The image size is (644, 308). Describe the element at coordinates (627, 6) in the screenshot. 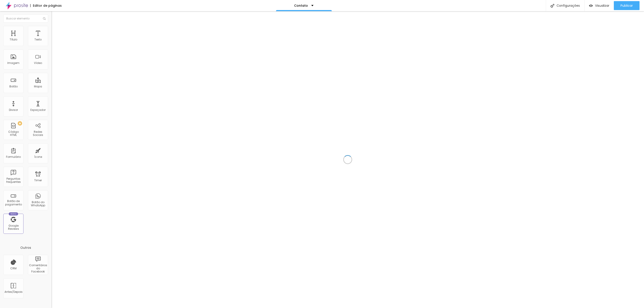

I see `span: Publicar` at that location.